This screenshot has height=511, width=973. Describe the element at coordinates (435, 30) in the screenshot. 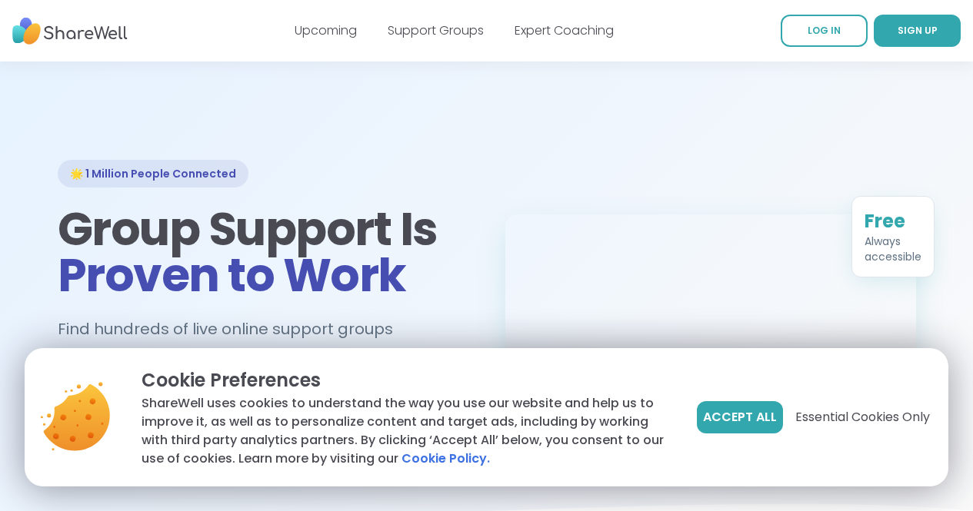

I see `a: Support Groups` at that location.